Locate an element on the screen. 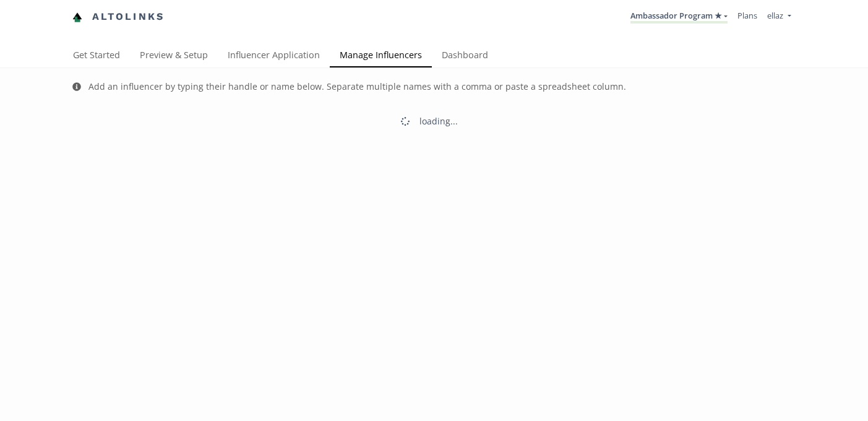 This screenshot has width=868, height=421. a: Altolinks is located at coordinates (118, 17).